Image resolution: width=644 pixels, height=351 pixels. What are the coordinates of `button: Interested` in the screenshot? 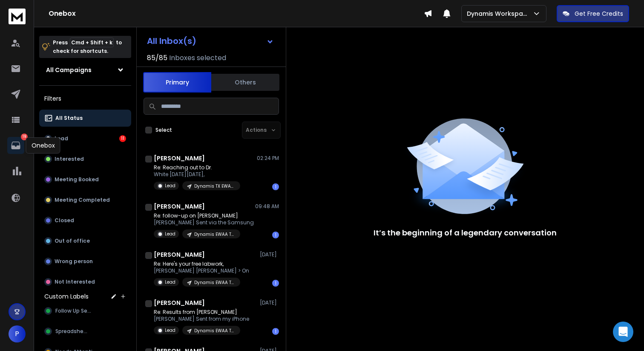 It's located at (85, 159).